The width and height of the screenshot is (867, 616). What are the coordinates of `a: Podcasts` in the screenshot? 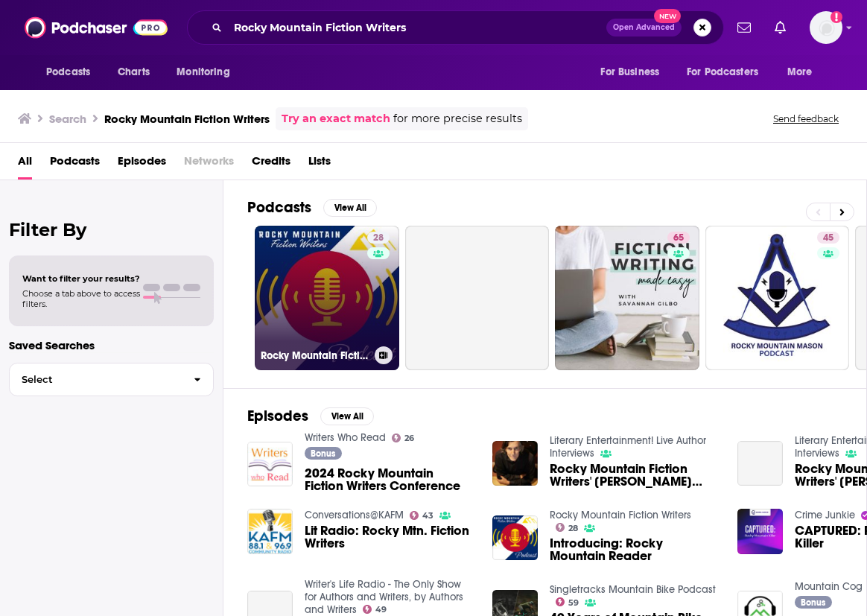 It's located at (74, 164).